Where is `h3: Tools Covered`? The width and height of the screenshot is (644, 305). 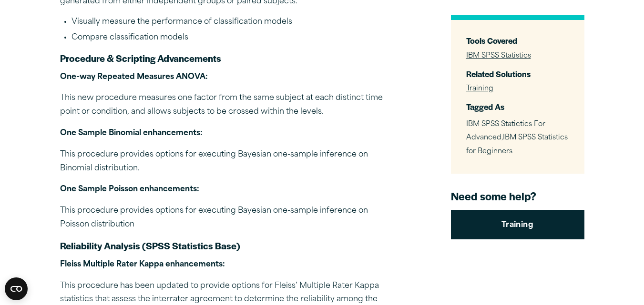 h3: Tools Covered is located at coordinates (518, 40).